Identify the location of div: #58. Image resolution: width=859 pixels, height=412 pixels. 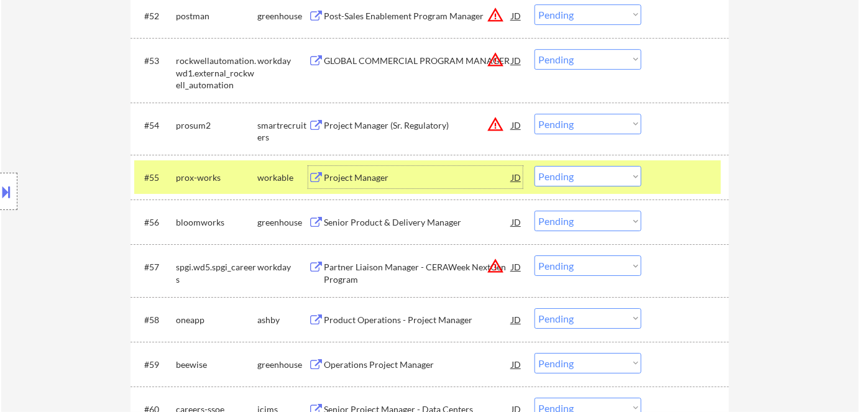
(155, 320).